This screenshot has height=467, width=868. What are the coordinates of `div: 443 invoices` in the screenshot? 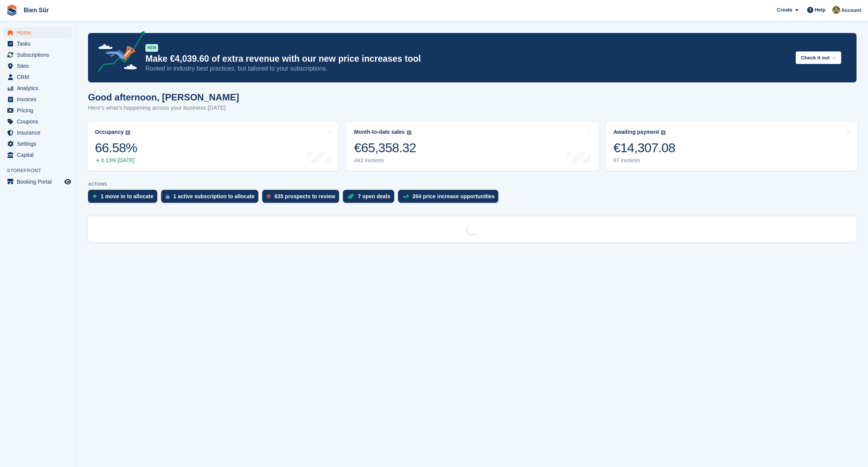 It's located at (385, 160).